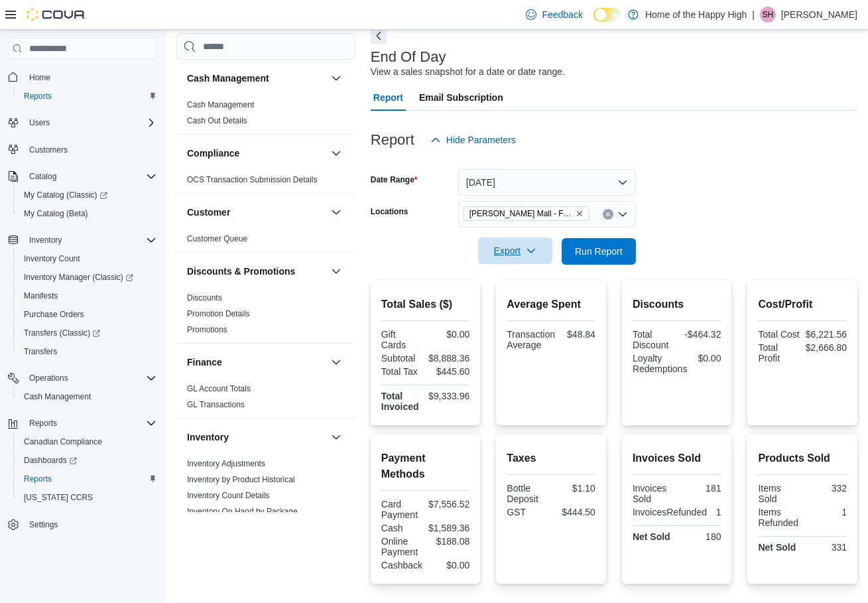 The width and height of the screenshot is (868, 603). Describe the element at coordinates (88, 397) in the screenshot. I see `span: Cash Management` at that location.